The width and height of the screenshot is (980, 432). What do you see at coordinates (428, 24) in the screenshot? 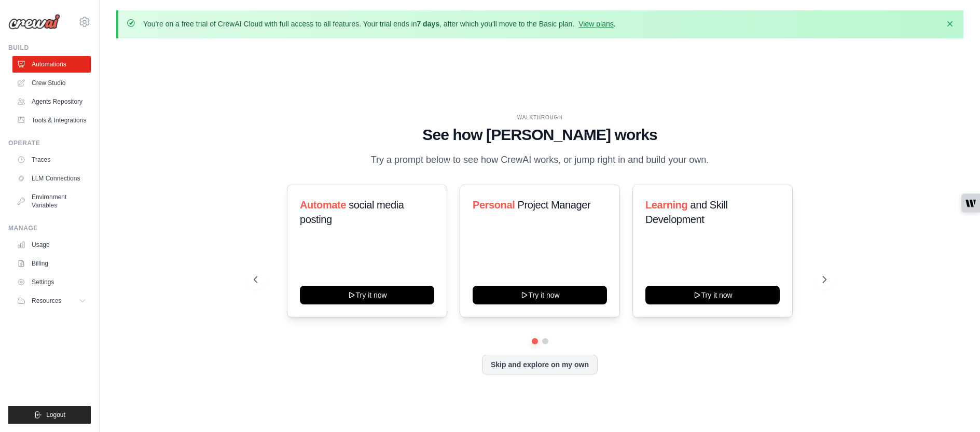
I see `strong: 7 days` at bounding box center [428, 24].